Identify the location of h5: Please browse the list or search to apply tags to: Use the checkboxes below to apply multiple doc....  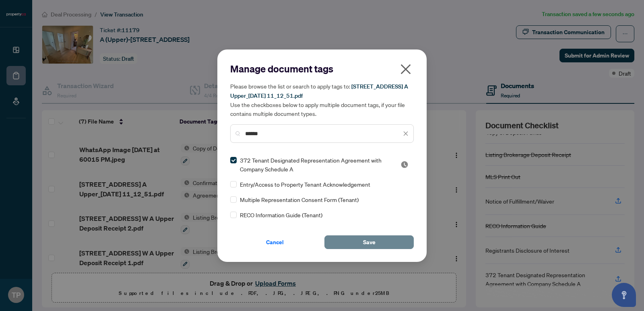
(322, 100).